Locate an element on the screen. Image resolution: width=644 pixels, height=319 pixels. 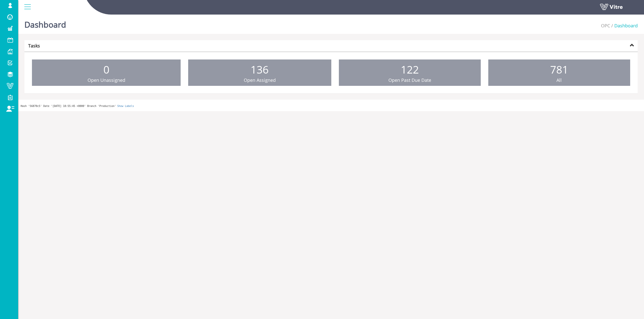
span: All is located at coordinates (560, 80).